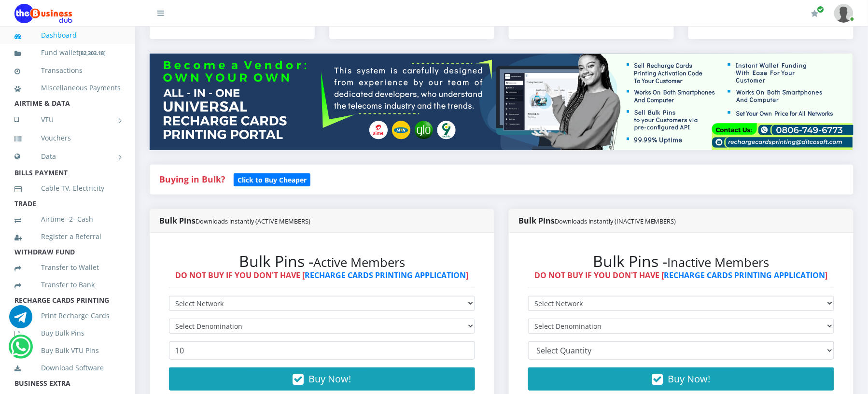 Image resolution: width=868 pixels, height=394 pixels. Describe the element at coordinates (501, 102) in the screenshot. I see `img: multitenant_rcp.png` at that location.